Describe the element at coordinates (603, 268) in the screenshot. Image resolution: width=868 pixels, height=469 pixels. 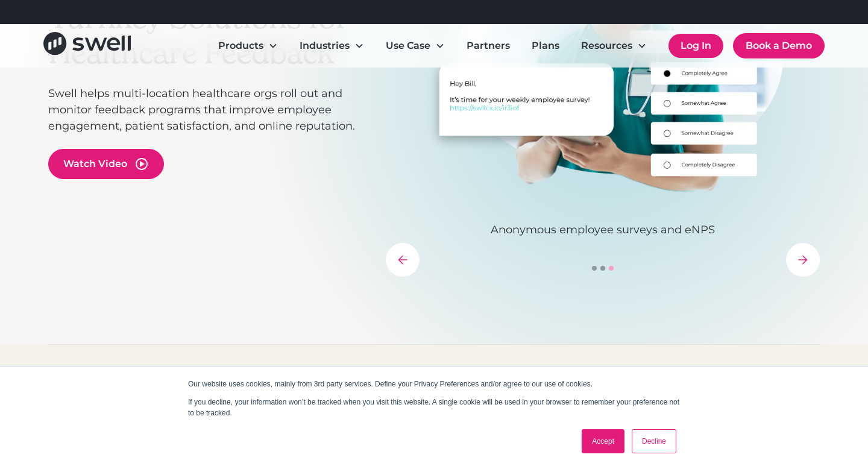
I see `div: Show slide 2 of 3` at that location.